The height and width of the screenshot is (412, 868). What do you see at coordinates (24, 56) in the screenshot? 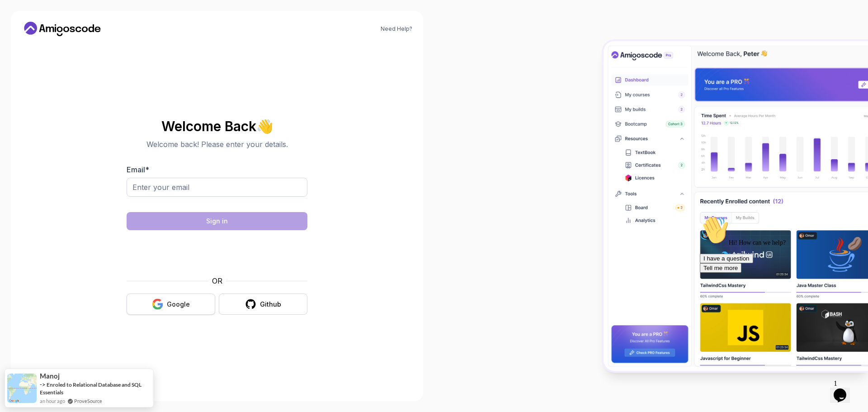
I see `button: Tell me more` at bounding box center [24, 56].